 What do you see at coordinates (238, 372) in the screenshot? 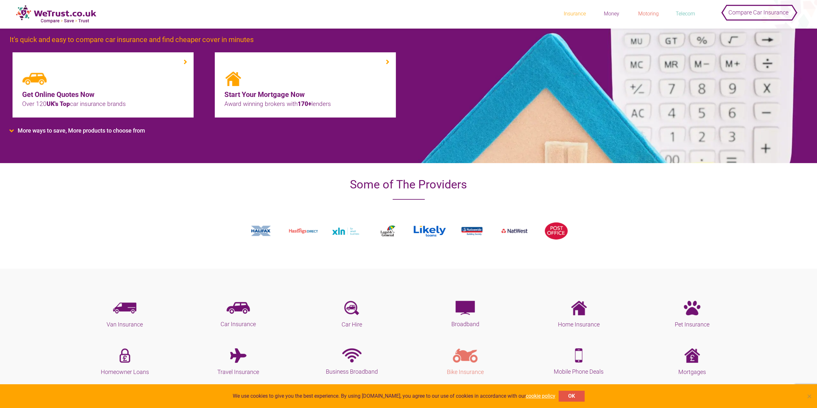
I see `h5: Travel Insurance` at bounding box center [238, 372].